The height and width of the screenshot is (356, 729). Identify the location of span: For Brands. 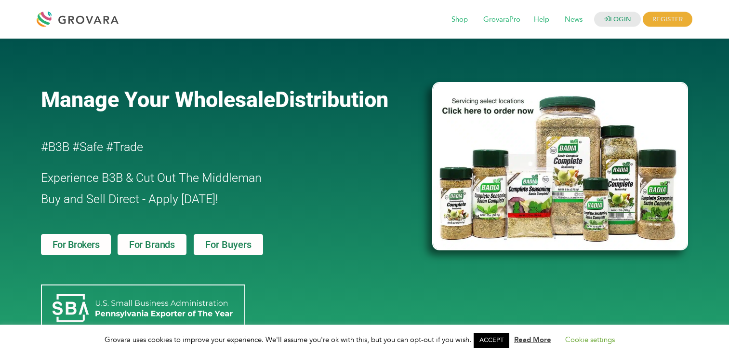
(152, 244).